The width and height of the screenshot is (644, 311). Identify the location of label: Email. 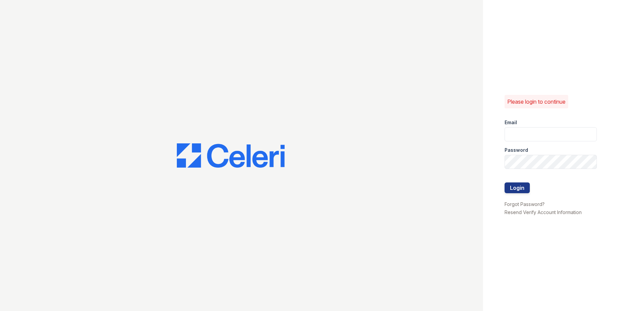
(511, 123).